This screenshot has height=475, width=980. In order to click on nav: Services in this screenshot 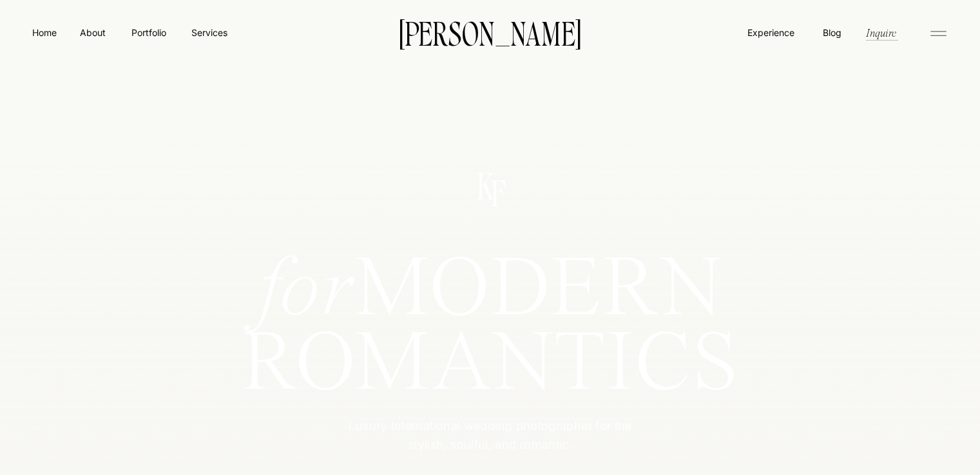, I will do `click(208, 32)`.